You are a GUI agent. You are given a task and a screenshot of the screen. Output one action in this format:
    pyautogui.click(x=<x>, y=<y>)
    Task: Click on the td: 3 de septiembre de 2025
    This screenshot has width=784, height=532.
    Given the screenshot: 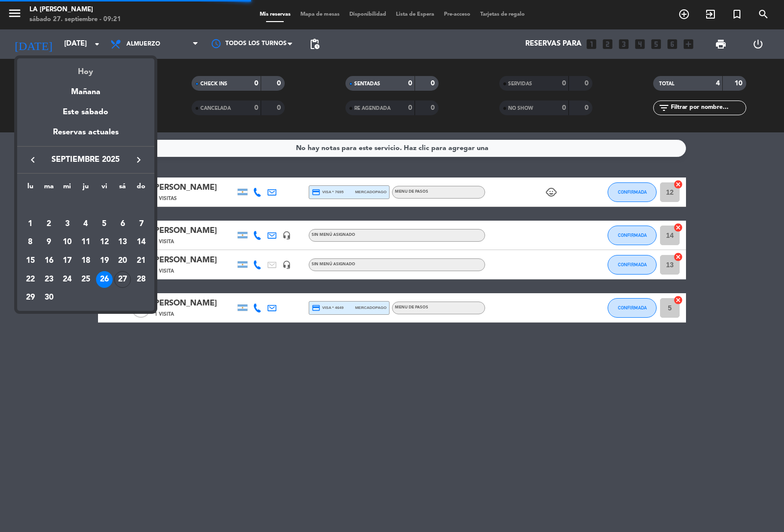 What is the action you would take?
    pyautogui.click(x=67, y=224)
    